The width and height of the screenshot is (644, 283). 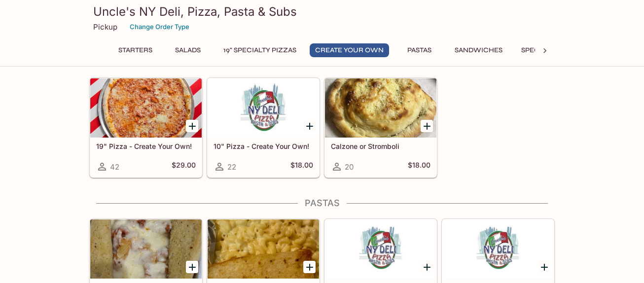 I want to click on button: Change Order Type, so click(x=159, y=26).